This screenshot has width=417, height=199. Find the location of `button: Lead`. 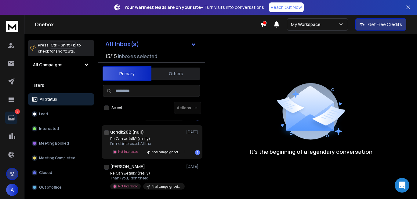

button: Lead is located at coordinates (61, 114).